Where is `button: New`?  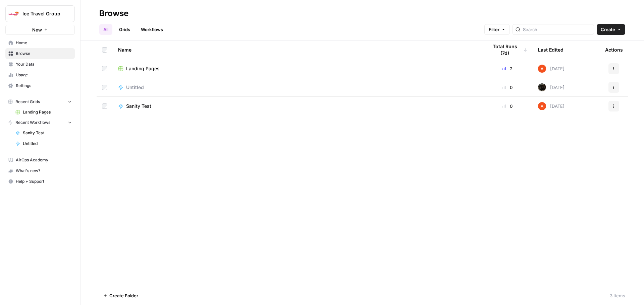 button: New is located at coordinates (40, 30).